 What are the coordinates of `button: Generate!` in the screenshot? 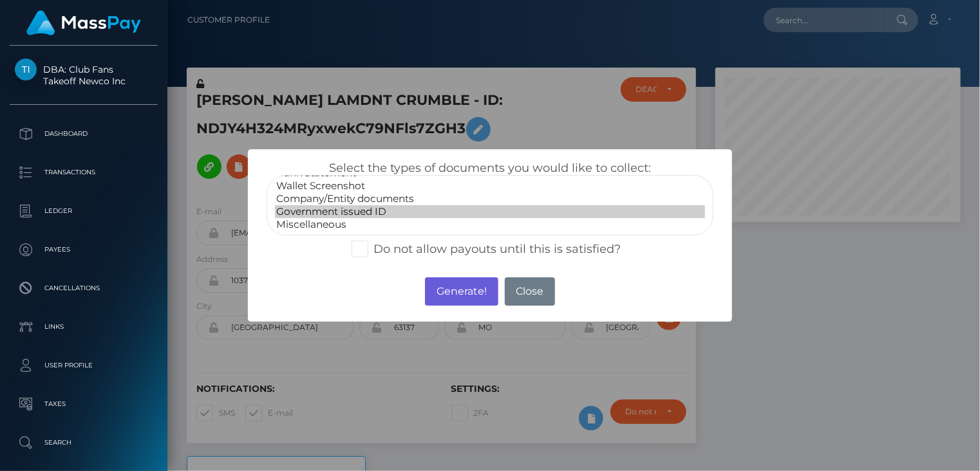 It's located at (461, 292).